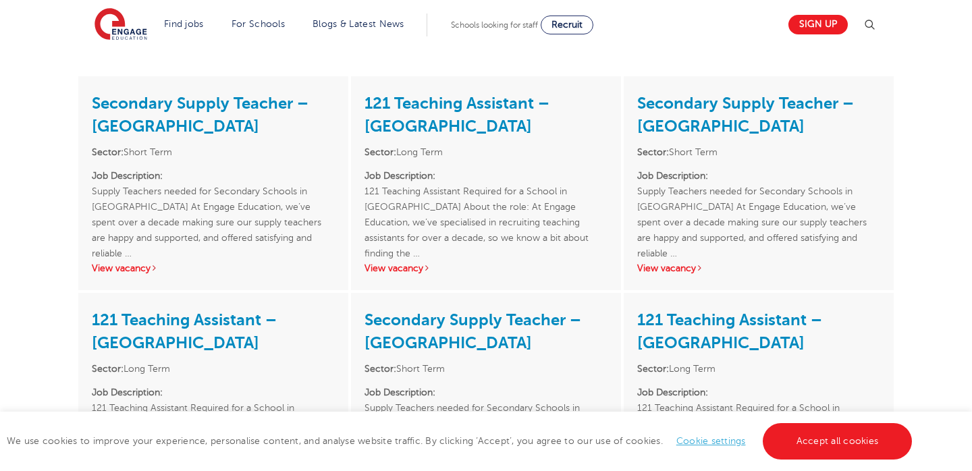 The image size is (972, 471). I want to click on a: Recruit, so click(567, 25).